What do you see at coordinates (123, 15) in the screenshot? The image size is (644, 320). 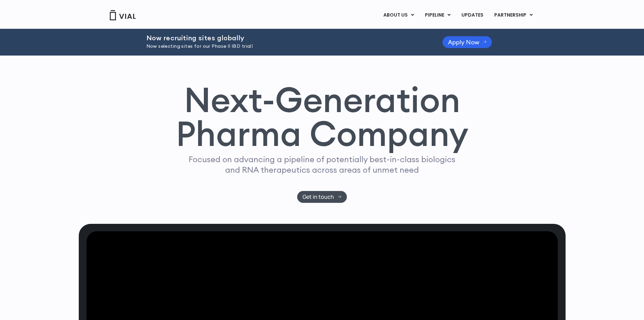 I see `img: Vial Logo` at bounding box center [123, 15].